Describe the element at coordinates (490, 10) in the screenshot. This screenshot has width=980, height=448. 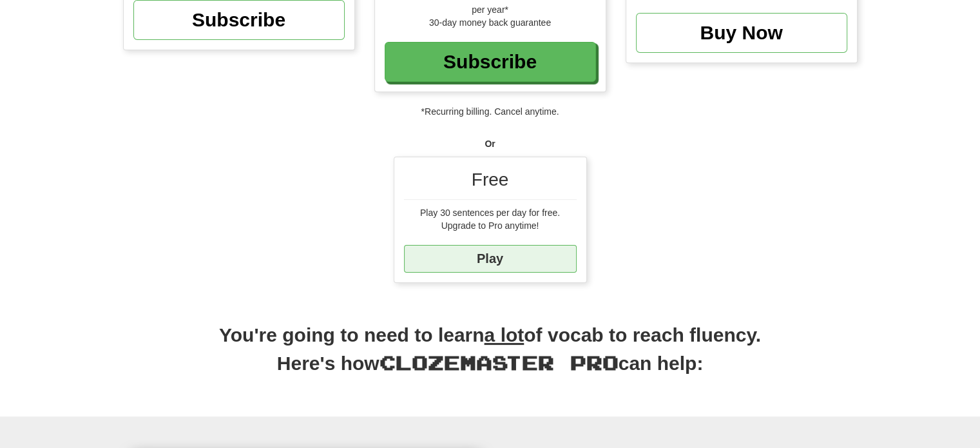
I see `div: per year*` at that location.